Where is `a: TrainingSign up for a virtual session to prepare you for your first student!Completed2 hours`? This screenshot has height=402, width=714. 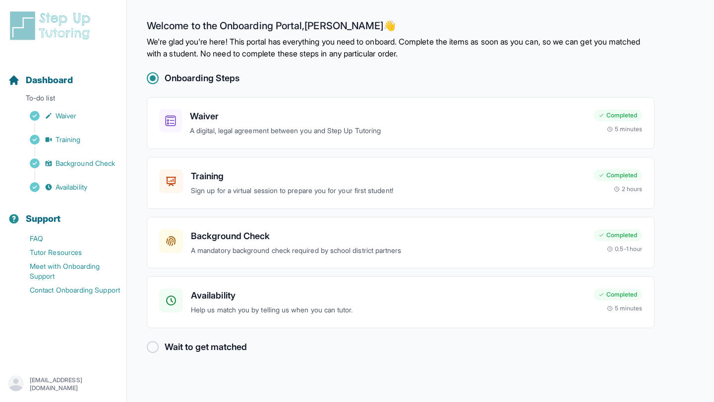 a: TrainingSign up for a virtual session to prepare you for your first student!Completed2 hours is located at coordinates (401, 183).